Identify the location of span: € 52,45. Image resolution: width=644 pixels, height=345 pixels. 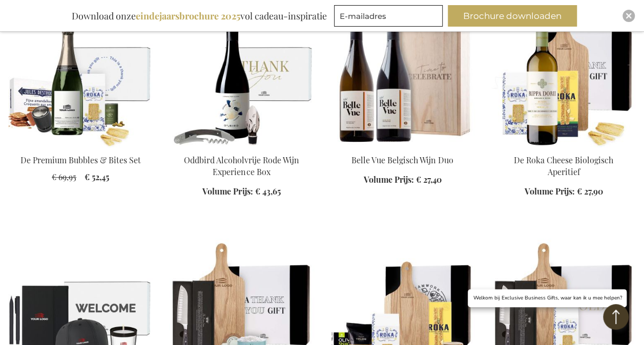
(97, 177).